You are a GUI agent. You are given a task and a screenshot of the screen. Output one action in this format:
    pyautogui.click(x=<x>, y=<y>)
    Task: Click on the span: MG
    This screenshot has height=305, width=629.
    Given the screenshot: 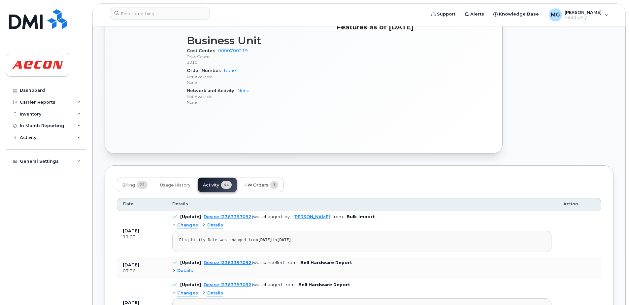 What is the action you would take?
    pyautogui.click(x=556, y=15)
    